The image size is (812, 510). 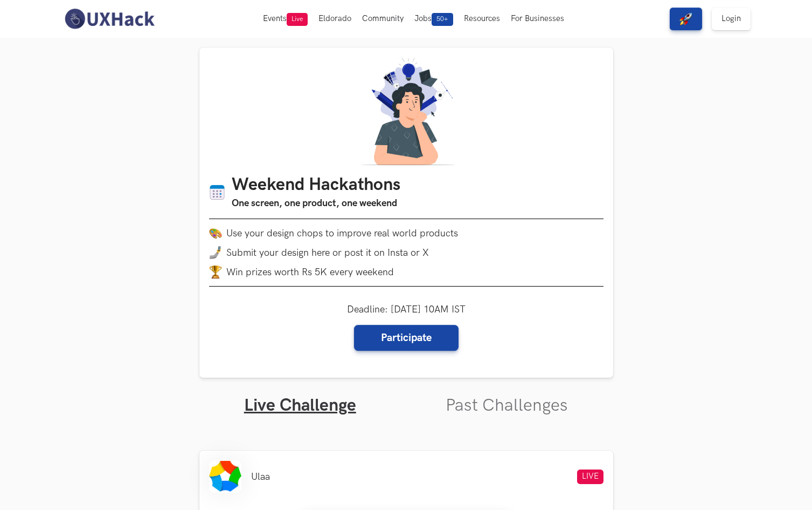 What do you see at coordinates (686, 19) in the screenshot?
I see `img: rocket` at bounding box center [686, 19].